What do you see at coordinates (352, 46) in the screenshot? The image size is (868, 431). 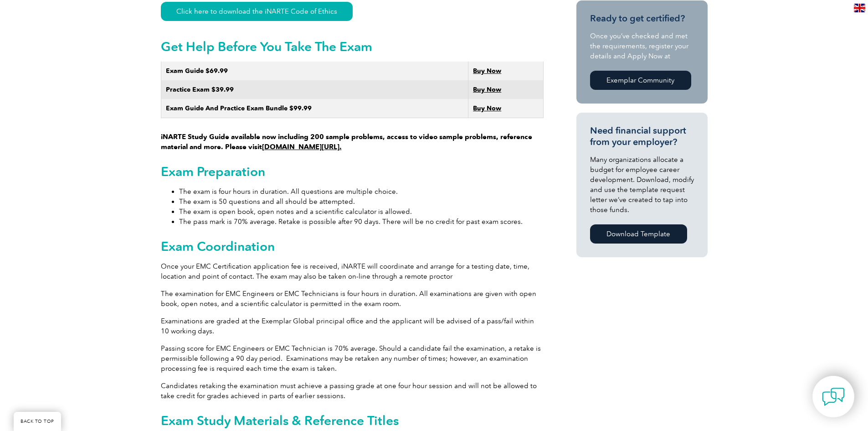 I see `h2: Get Help Before You Take The Exam` at bounding box center [352, 46].